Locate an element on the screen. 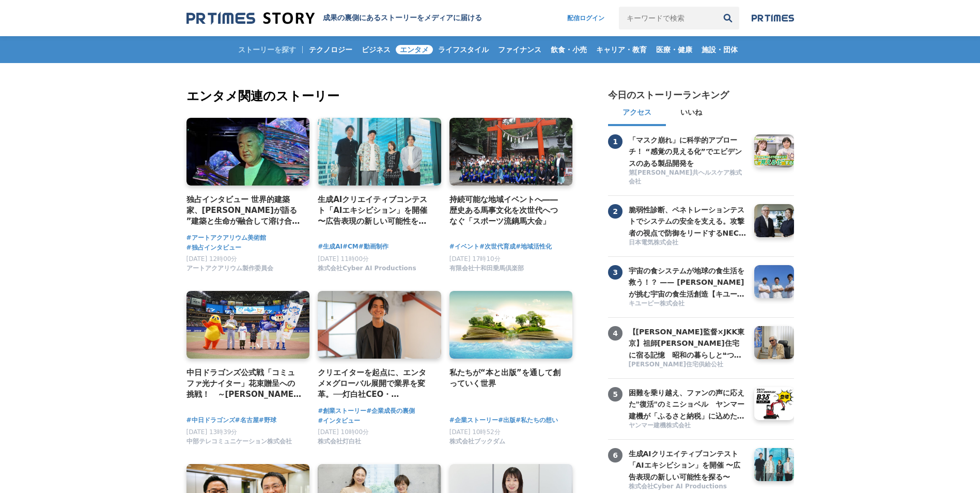  a: 配信ログイン is located at coordinates (586, 18).